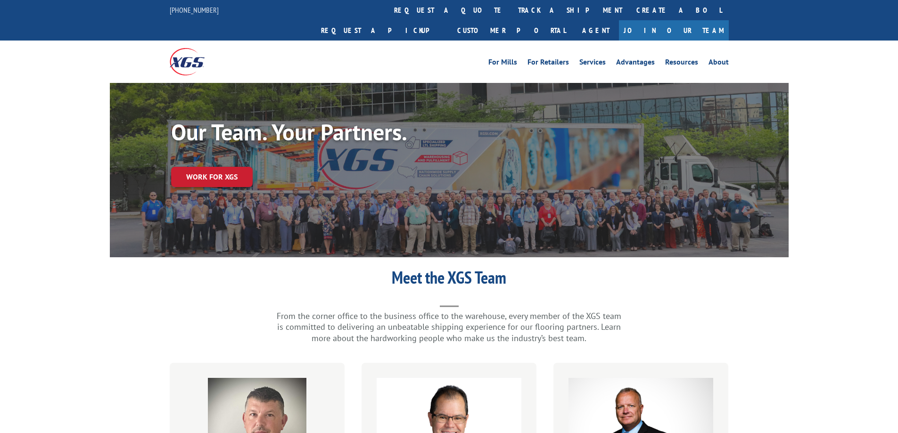 This screenshot has width=898, height=433. I want to click on a: Join Our Team, so click(673, 30).